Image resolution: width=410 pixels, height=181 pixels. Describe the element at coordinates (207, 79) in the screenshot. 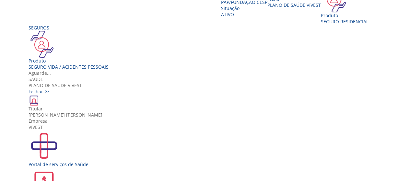

I see `div: Saúde` at that location.